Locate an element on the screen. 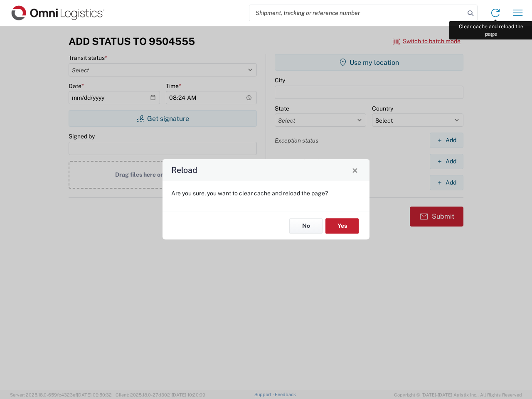  input: Shipment, tracking or reference number is located at coordinates (357, 13).